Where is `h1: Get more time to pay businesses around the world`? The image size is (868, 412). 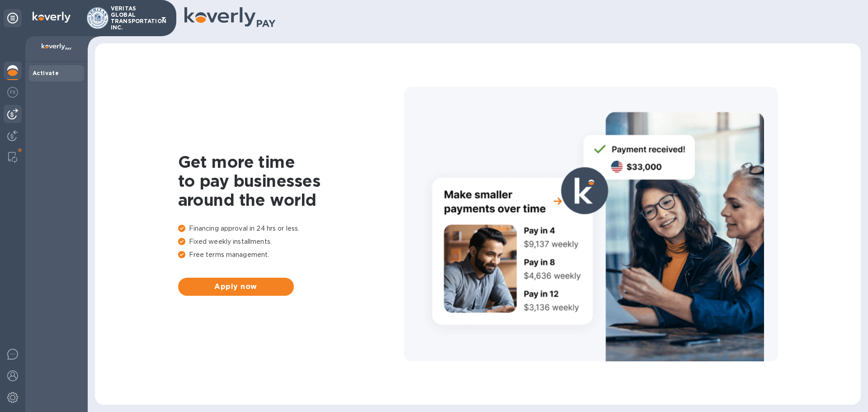 h1: Get more time to pay businesses around the world is located at coordinates (291, 181).